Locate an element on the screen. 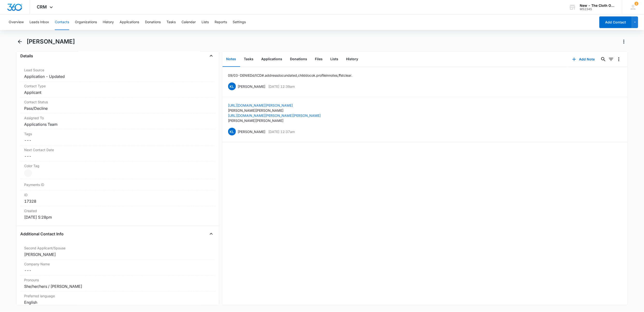 The width and height of the screenshot is (644, 312). label: Contact Type is located at coordinates (118, 86).